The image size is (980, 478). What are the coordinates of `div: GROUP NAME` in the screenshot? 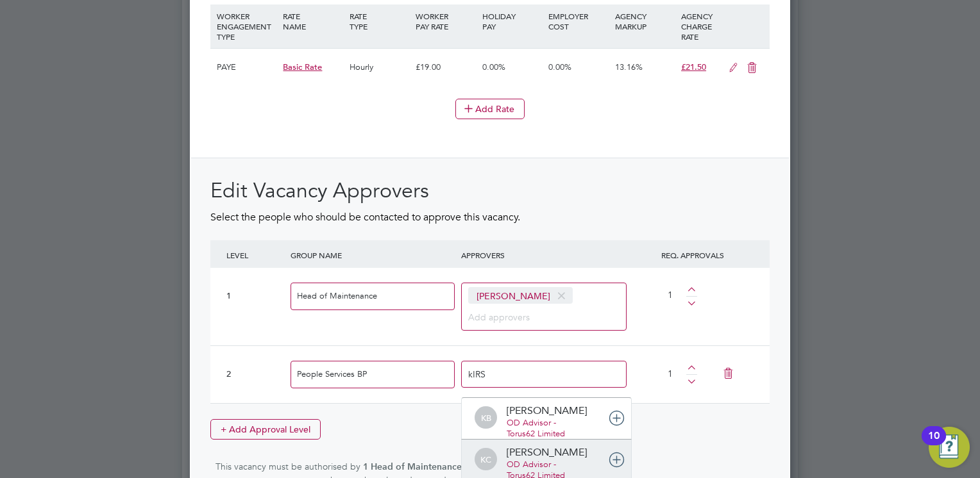 It's located at (373, 255).